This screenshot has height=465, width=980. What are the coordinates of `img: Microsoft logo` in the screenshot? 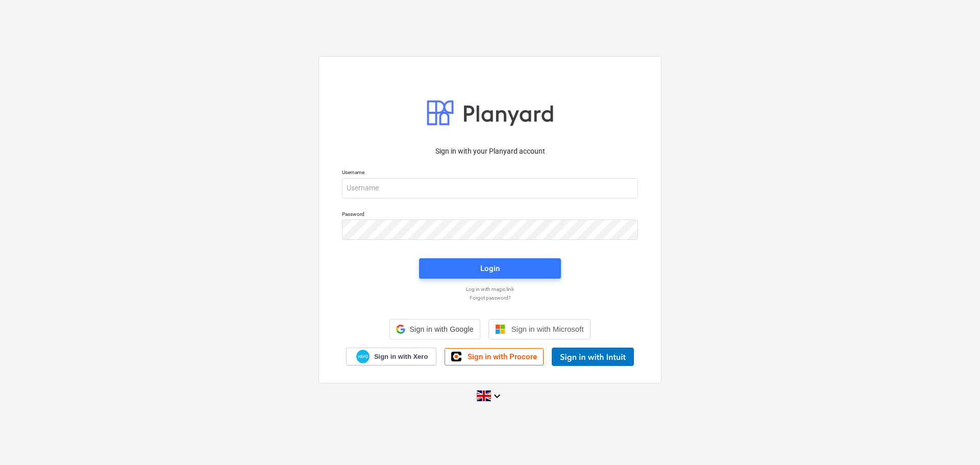 It's located at (500, 329).